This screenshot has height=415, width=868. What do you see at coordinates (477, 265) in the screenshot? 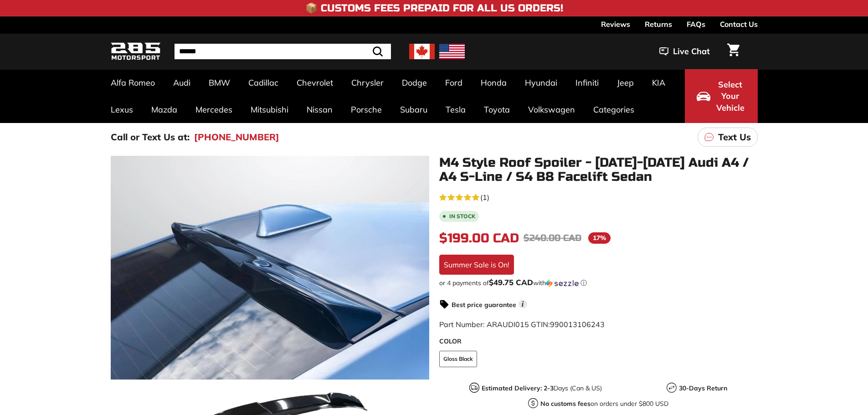
I see `div: Summer Sale is On!` at bounding box center [477, 265].